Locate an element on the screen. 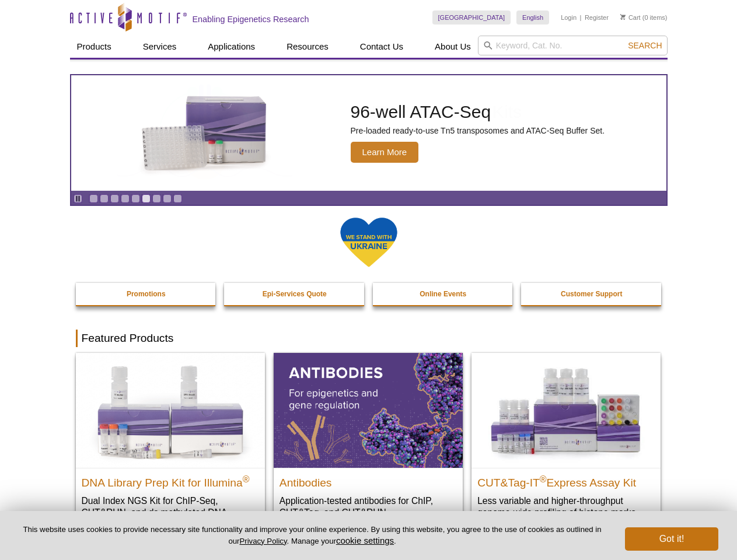 The image size is (737, 560). p: Less variable and higher-throughput genome-wide profiling of histone marks​. is located at coordinates (566, 506).